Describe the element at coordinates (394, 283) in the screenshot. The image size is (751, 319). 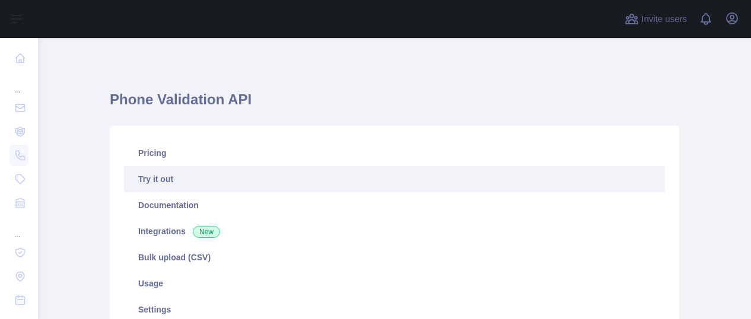
I see `a: Usage` at that location.